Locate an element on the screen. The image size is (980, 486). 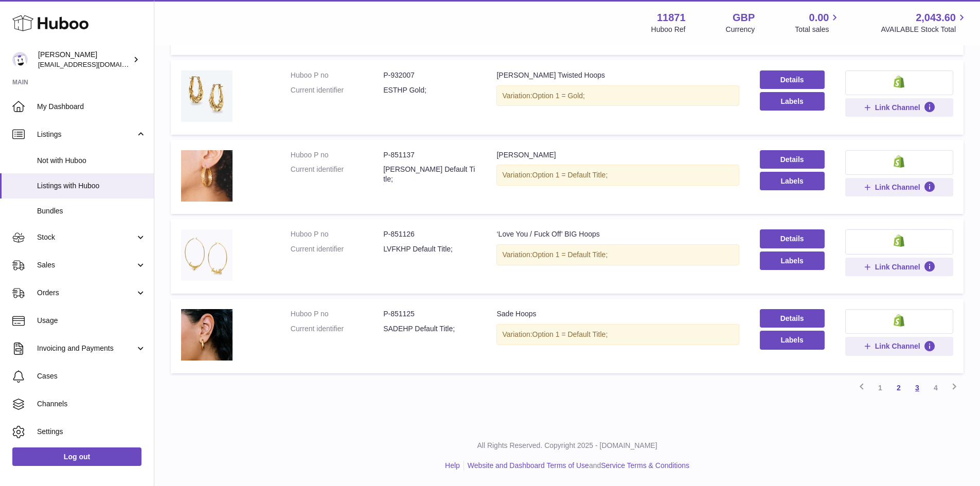
dd: P-851137 is located at coordinates (429, 155).